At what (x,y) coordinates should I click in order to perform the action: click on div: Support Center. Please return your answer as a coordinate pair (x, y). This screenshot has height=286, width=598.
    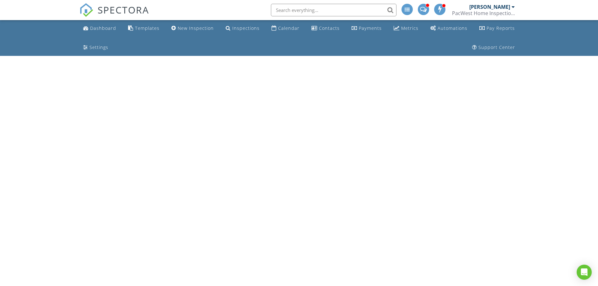
    Looking at the image, I should click on (497, 47).